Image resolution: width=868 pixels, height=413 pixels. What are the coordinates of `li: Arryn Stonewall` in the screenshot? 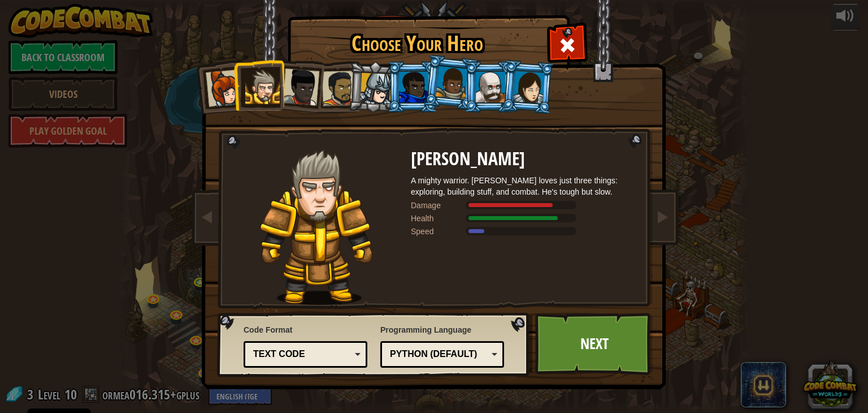 It's located at (451, 82).